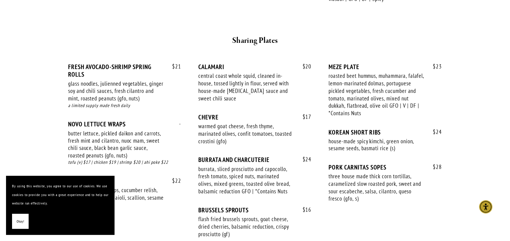 This screenshot has width=510, height=241. What do you see at coordinates (124, 162) in the screenshot?
I see `div: tofu (v) $17 | chicken $19 | shrimp $20 | ahi poke $22` at bounding box center [124, 162].